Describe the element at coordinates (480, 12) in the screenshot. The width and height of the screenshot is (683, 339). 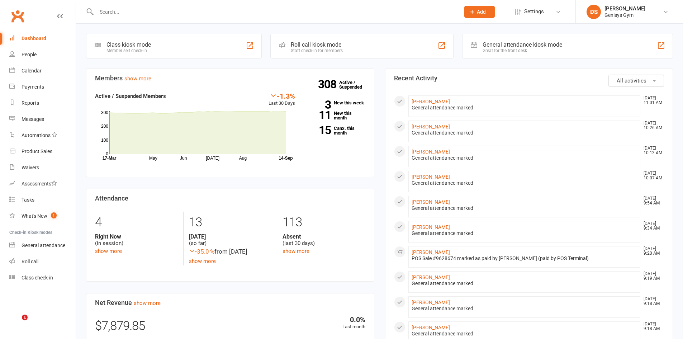
I see `button: Add` at that location.